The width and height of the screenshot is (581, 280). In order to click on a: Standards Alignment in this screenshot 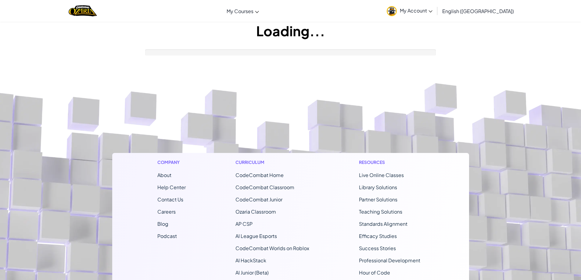, I will do `click(383, 224)`.